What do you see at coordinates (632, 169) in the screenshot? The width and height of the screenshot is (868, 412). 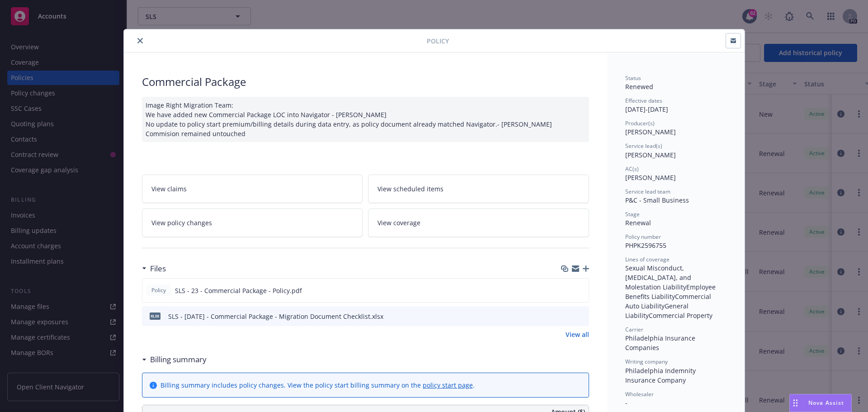 I see `span: AC(s)` at bounding box center [632, 169].